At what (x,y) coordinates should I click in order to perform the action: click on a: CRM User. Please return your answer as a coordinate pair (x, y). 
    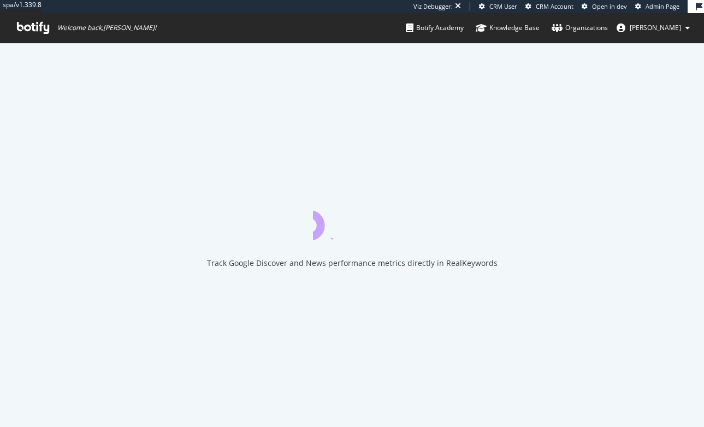
    Looking at the image, I should click on (498, 7).